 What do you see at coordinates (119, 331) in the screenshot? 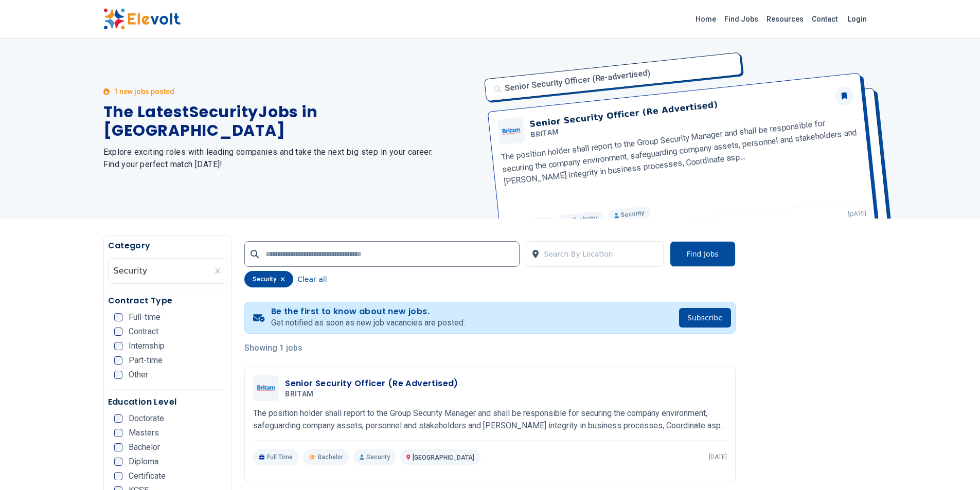
I see `input: Contract` at bounding box center [119, 331].